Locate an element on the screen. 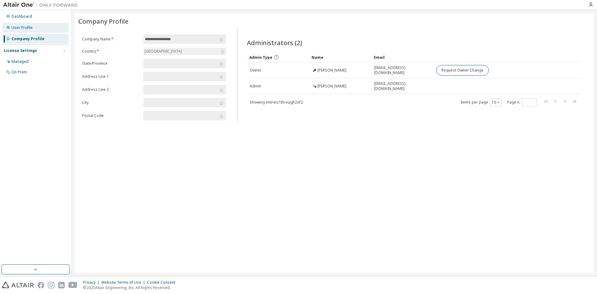  img: altair_logo.svg is located at coordinates (18, 285).